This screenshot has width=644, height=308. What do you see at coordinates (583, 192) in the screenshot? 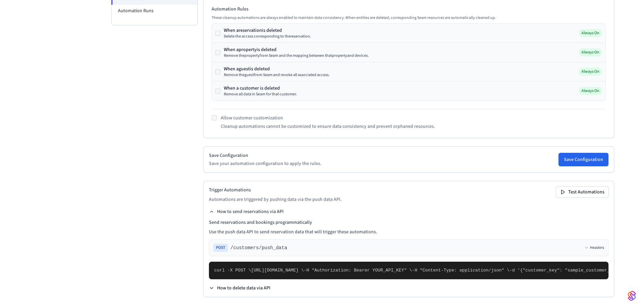
I see `button: Test Automations` at bounding box center [583, 192].